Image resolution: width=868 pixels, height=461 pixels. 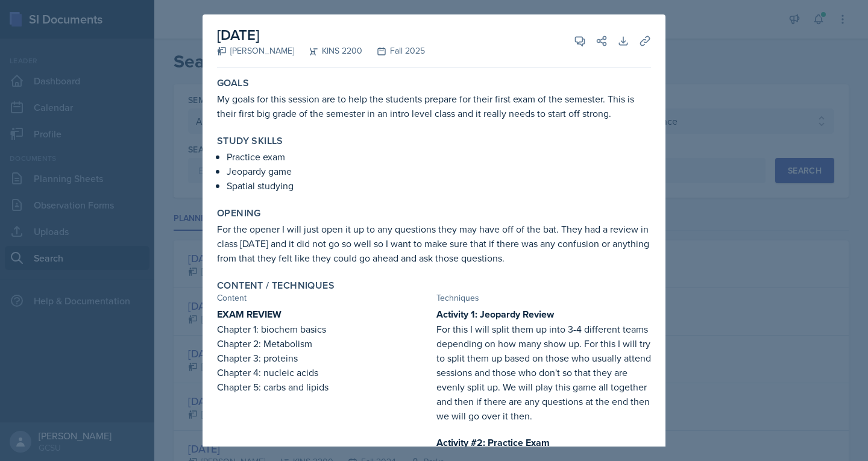 What do you see at coordinates (439, 185) in the screenshot?
I see `p: Spatial studying` at bounding box center [439, 185].